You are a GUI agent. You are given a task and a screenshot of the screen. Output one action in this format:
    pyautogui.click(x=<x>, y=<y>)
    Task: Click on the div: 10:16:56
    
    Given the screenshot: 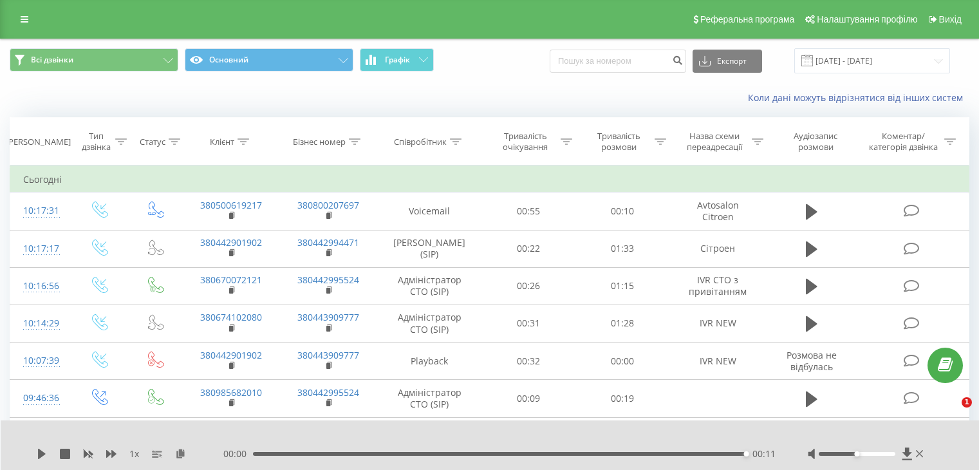 What is the action you would take?
    pyautogui.click(x=40, y=286)
    